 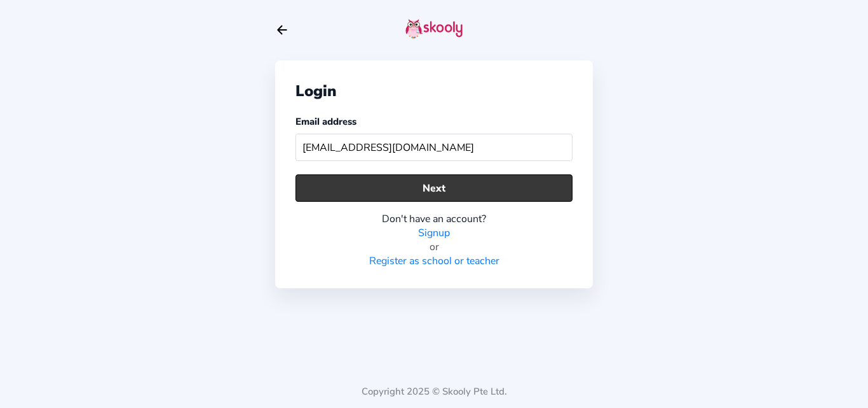 What do you see at coordinates (434, 219) in the screenshot?
I see `div: Don't have an account?` at bounding box center [434, 219].